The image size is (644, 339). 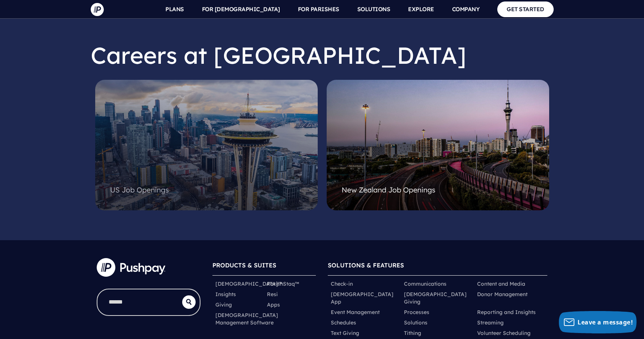 What do you see at coordinates (525, 9) in the screenshot?
I see `a: GET STARTED` at bounding box center [525, 9].